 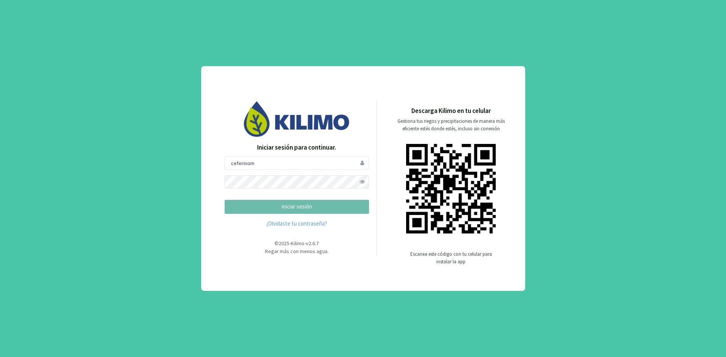 What do you see at coordinates (297, 224) in the screenshot?
I see `a: ¿Olvidaste tu contraseña?` at bounding box center [297, 224].